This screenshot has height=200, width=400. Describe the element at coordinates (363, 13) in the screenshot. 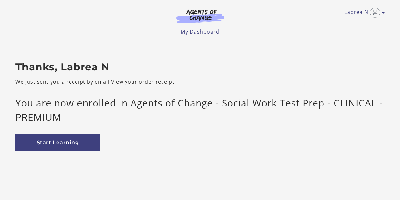

I see `a: Toggle menu` at that location.